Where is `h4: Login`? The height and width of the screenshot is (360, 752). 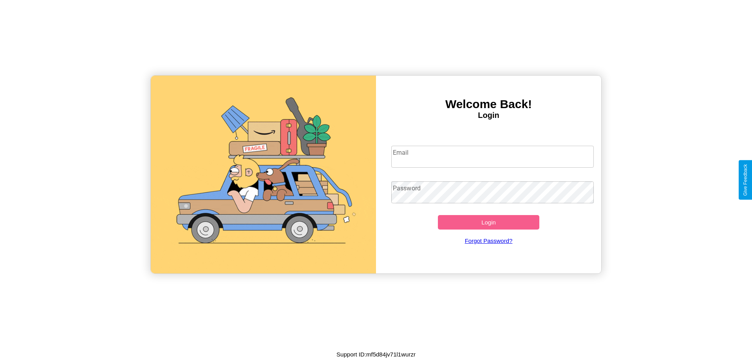
h4: Login is located at coordinates (488, 115).